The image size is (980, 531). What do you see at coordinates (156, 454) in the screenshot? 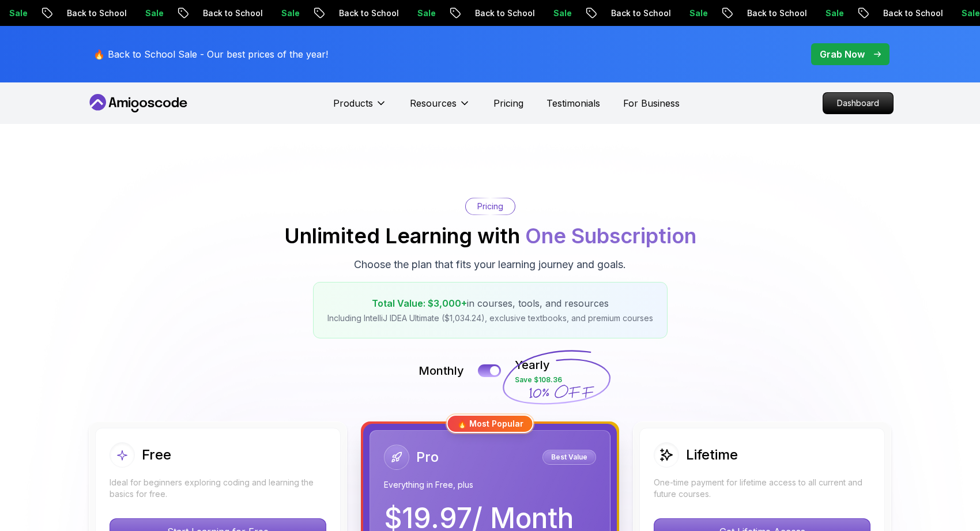
I see `h2: Free` at bounding box center [156, 454].